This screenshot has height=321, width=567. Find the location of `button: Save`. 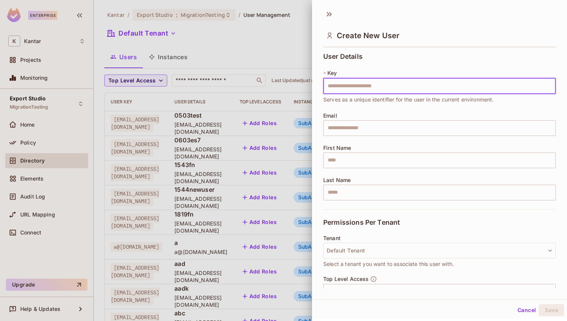

button: Save is located at coordinates (551, 310).